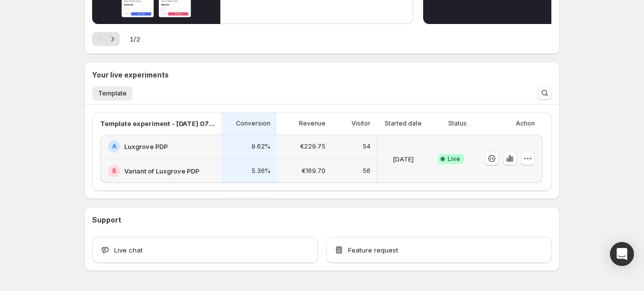 The height and width of the screenshot is (291, 644). What do you see at coordinates (107, 220) in the screenshot?
I see `h3: Support` at bounding box center [107, 220].